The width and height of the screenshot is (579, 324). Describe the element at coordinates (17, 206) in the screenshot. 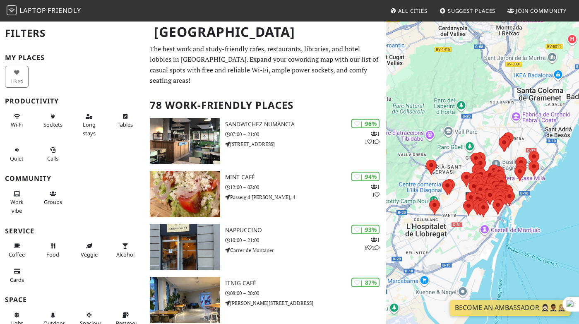

I see `span: People working` at that location.